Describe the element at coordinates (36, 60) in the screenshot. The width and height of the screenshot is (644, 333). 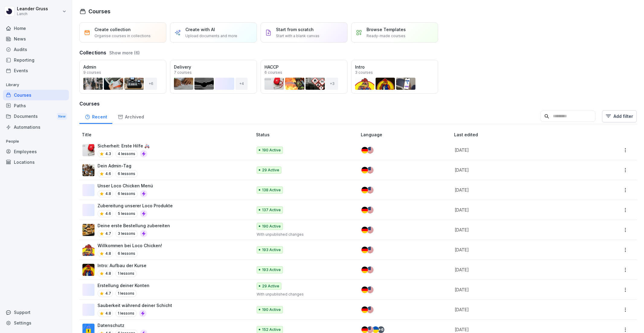
I see `a: Reporting` at that location.